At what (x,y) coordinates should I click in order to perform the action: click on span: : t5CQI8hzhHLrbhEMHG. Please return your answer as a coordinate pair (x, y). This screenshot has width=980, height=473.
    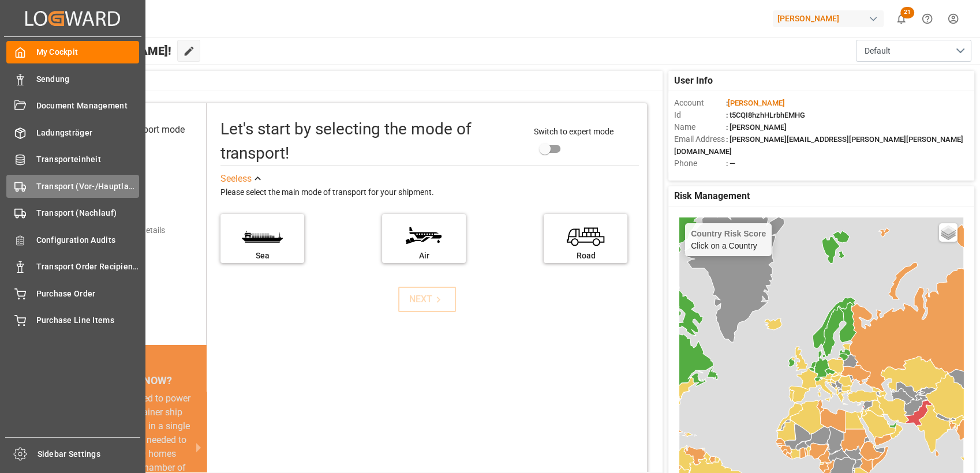
    Looking at the image, I should click on (765, 115).